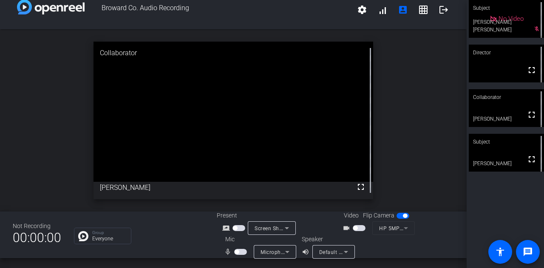 The width and height of the screenshot is (544, 268). I want to click on img: Chat Icon, so click(83, 236).